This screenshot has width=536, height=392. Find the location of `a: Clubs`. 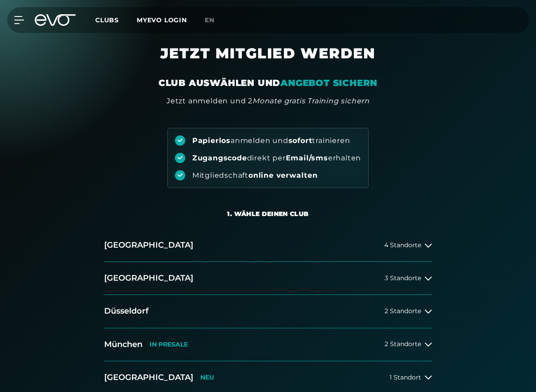

a: Clubs is located at coordinates (116, 20).